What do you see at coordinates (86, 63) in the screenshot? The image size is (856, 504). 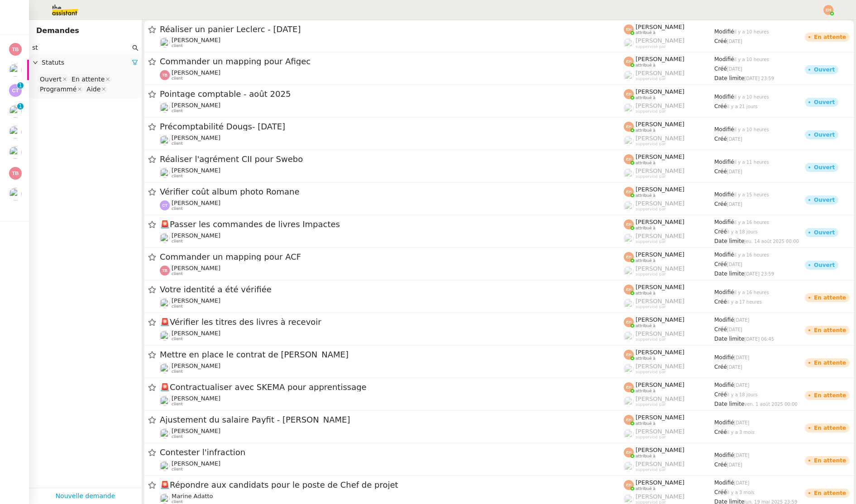 I see `span: Statuts` at bounding box center [86, 63].